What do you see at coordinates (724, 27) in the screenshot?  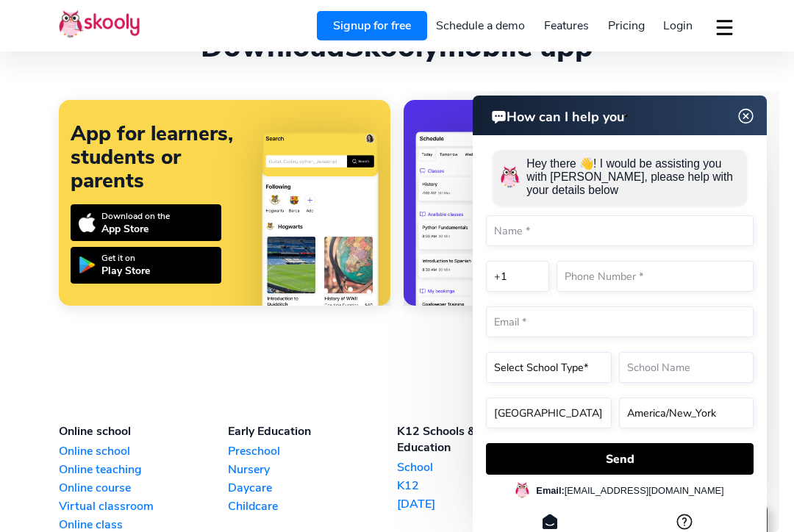 I see `button: dropdown menu` at bounding box center [724, 27].